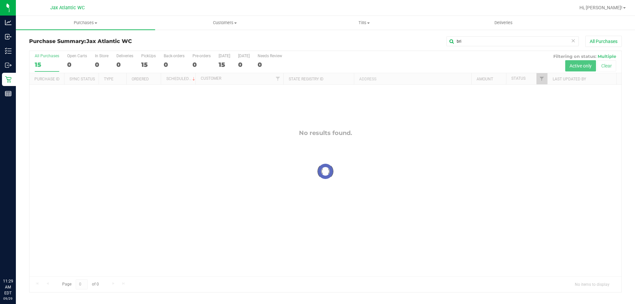  What do you see at coordinates (513, 41) in the screenshot?
I see `input: Search Purchase ID, Original ID, State Registry ID or Customer Name...` at bounding box center [513, 41].